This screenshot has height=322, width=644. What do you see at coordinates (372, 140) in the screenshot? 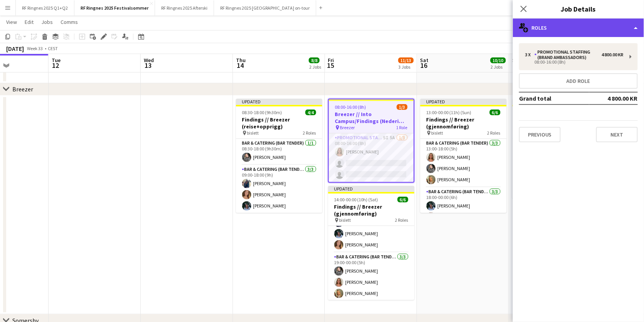
I see `app-job-card: 08:00-16:00 (8h)1/3Breezer // Into Campus/Findings (Nederig + Opprigg) Breezer1 RolePromotional S...` at bounding box center [372, 140].